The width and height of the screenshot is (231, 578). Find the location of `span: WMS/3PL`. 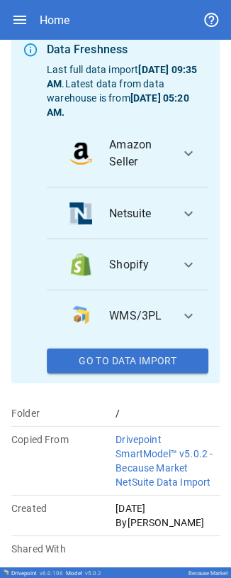

span: WMS/3PL is located at coordinates (139, 315).